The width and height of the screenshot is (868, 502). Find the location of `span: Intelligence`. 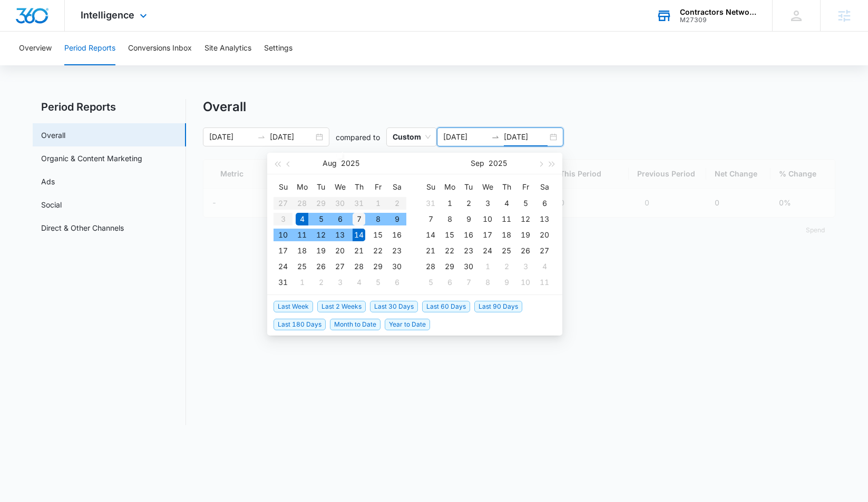

span: Intelligence is located at coordinates (108, 15).